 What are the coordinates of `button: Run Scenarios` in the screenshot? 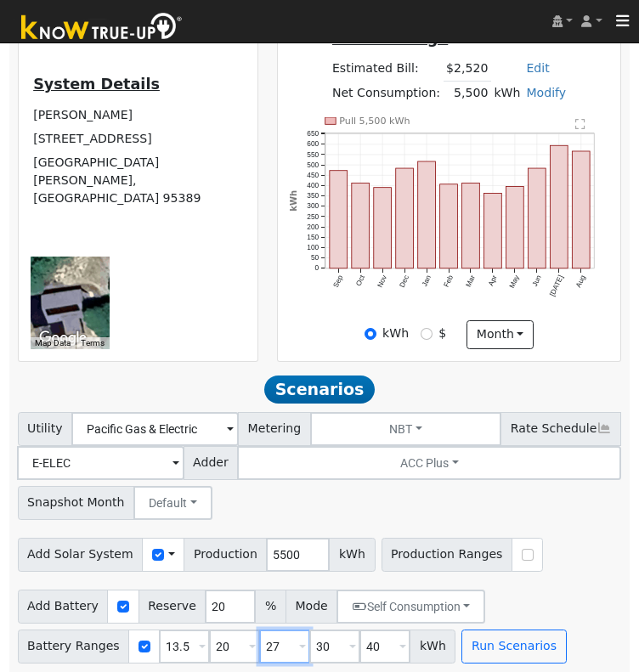 It's located at (513, 647).